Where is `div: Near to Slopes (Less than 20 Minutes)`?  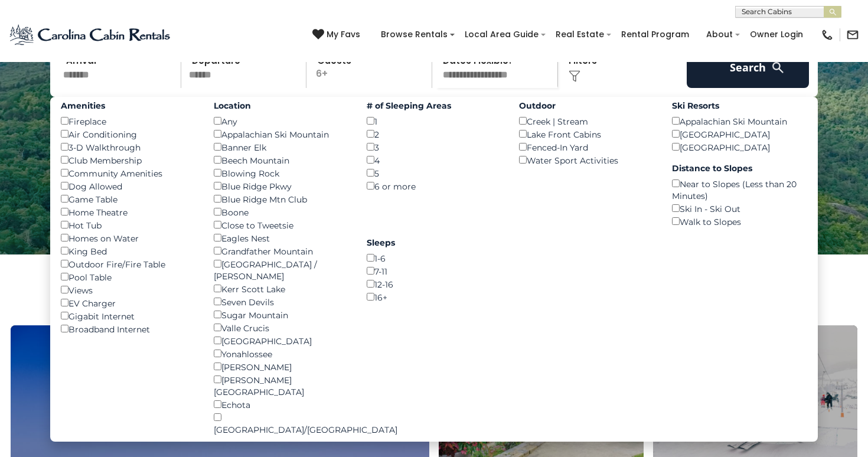 div: Near to Slopes (Less than 20 Minutes) is located at coordinates (739, 189).